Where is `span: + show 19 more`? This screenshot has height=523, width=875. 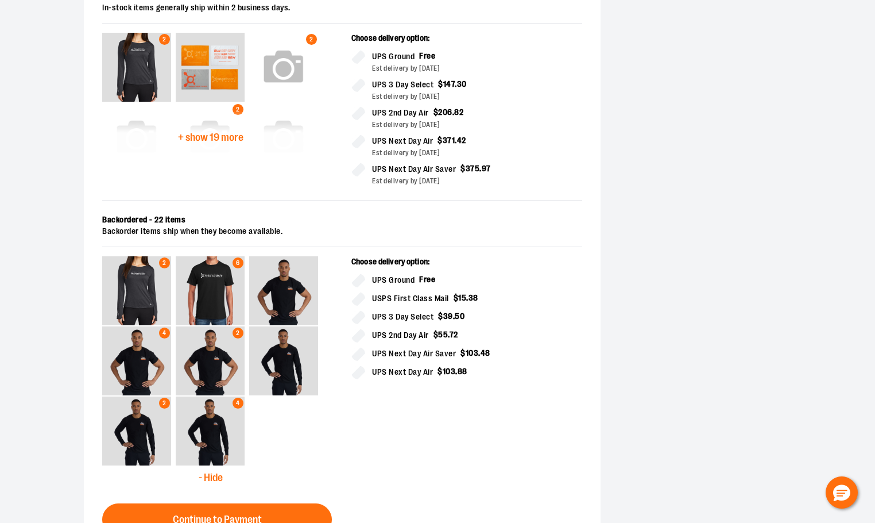 span: + show 19 more is located at coordinates (211, 137).